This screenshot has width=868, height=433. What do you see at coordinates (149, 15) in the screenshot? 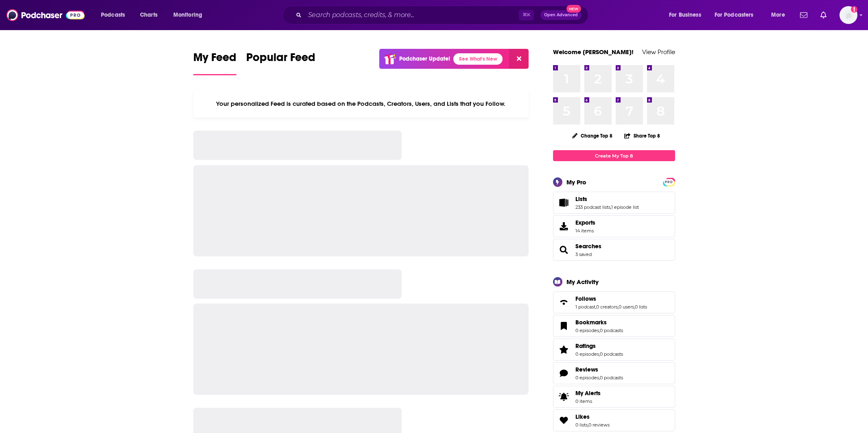
I see `a: Charts` at bounding box center [149, 15].